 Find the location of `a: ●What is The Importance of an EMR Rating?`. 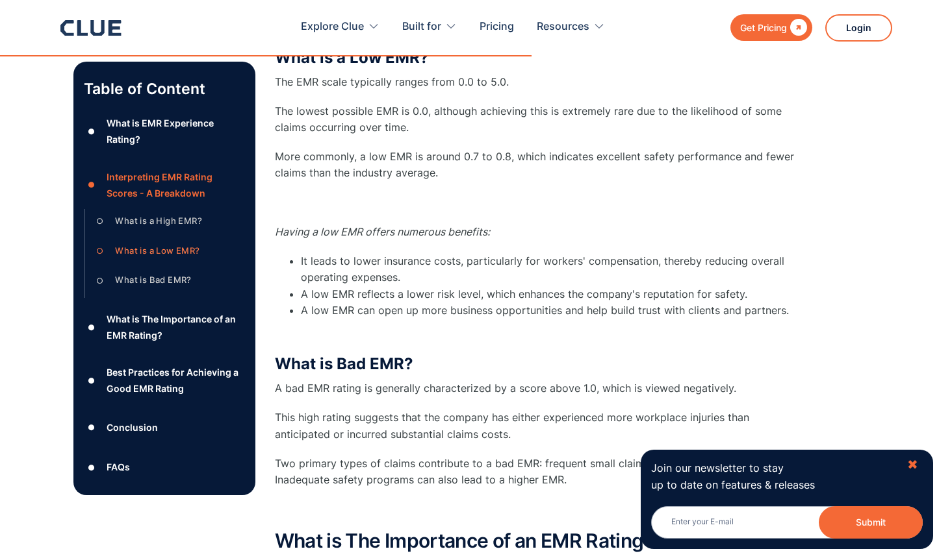

a: ●What is The Importance of an EMR Rating? is located at coordinates (165, 327).